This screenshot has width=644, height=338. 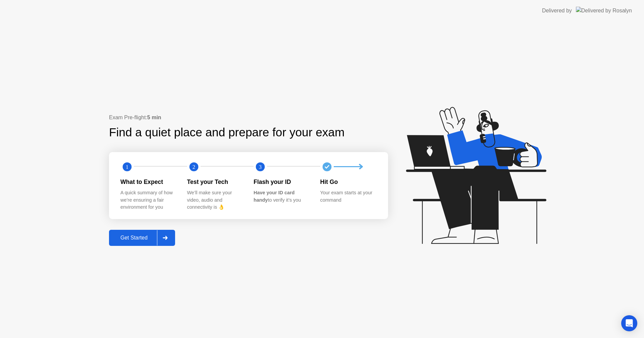 I want to click on text: 2, so click(x=194, y=166).